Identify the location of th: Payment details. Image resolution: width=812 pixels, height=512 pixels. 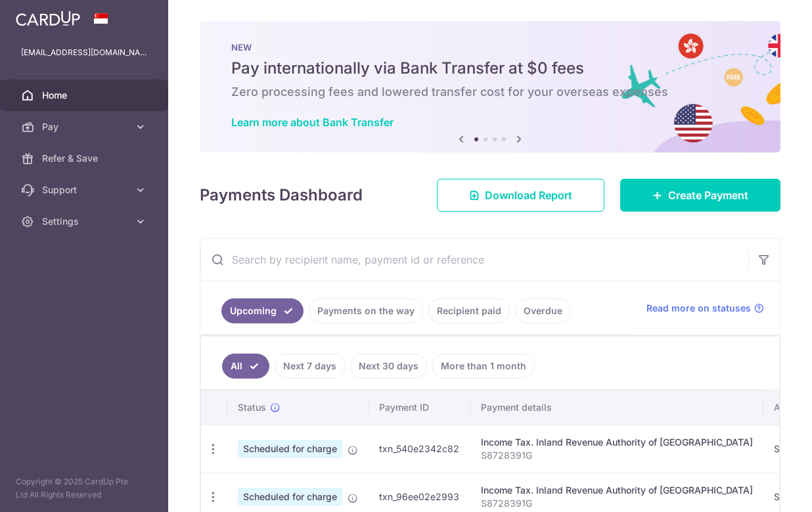
(617, 408).